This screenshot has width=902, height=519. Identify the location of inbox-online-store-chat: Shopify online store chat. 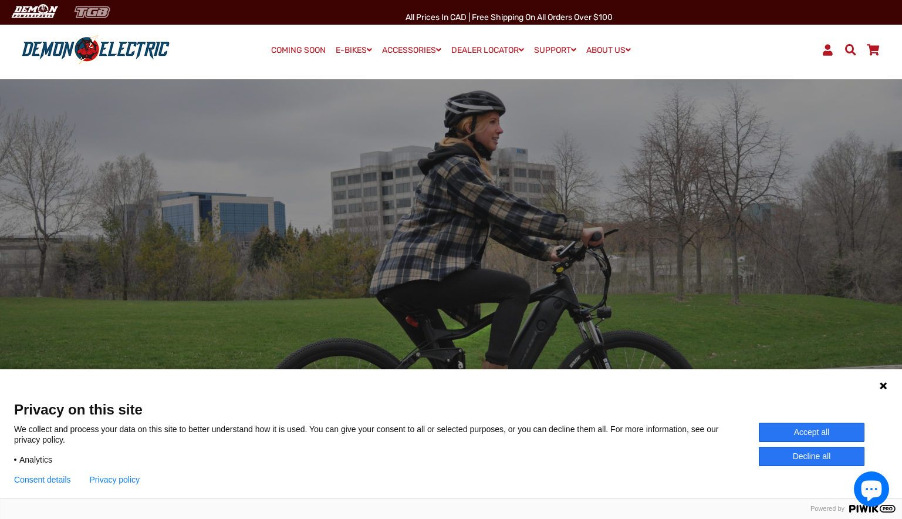
(872, 490).